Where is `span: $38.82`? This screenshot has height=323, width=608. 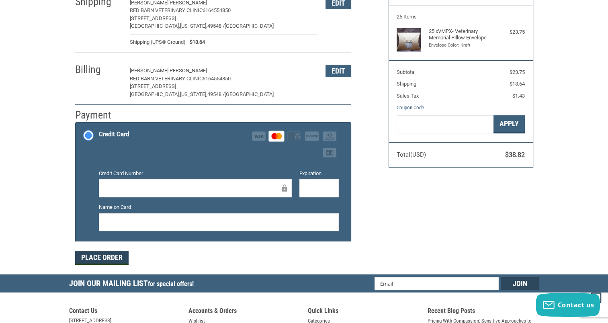 span: $38.82 is located at coordinates (515, 155).